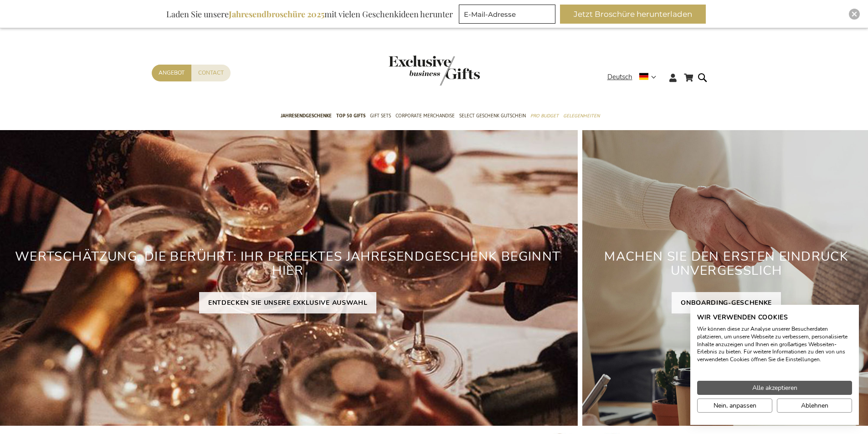 The width and height of the screenshot is (868, 434). What do you see at coordinates (815, 406) in the screenshot?
I see `span: Ablehnen` at bounding box center [815, 406].